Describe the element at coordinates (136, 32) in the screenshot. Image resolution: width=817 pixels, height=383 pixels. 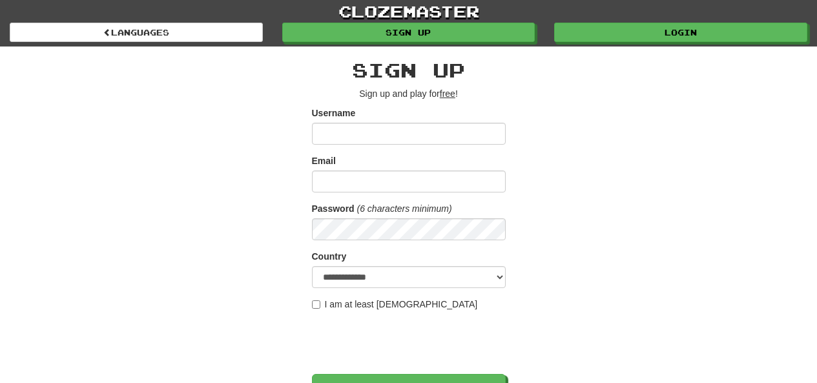
I see `a: Languages` at that location.